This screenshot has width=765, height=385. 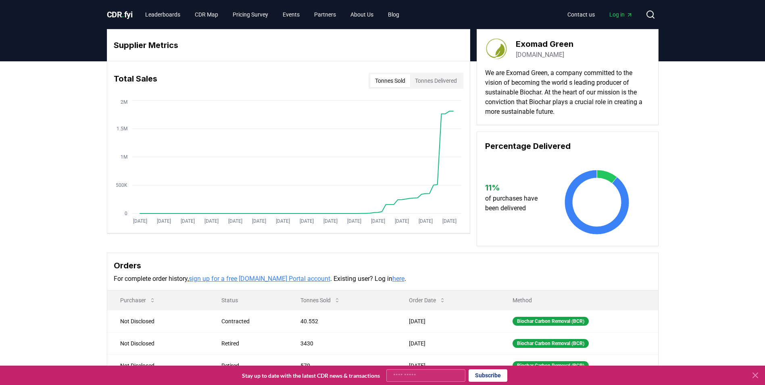 What do you see at coordinates (515, 203) in the screenshot?
I see `p: of purchases have been delivered` at bounding box center [515, 203].